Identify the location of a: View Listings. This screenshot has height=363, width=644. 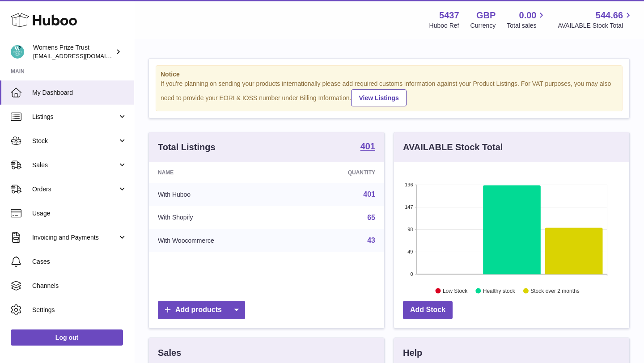
(379, 98).